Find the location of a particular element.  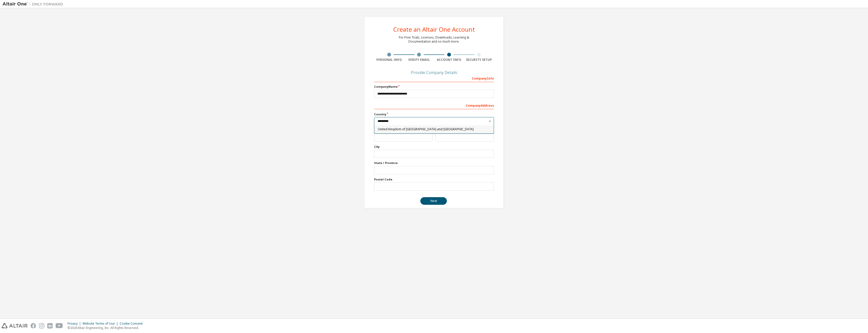

img: youtube.svg is located at coordinates (59, 326).